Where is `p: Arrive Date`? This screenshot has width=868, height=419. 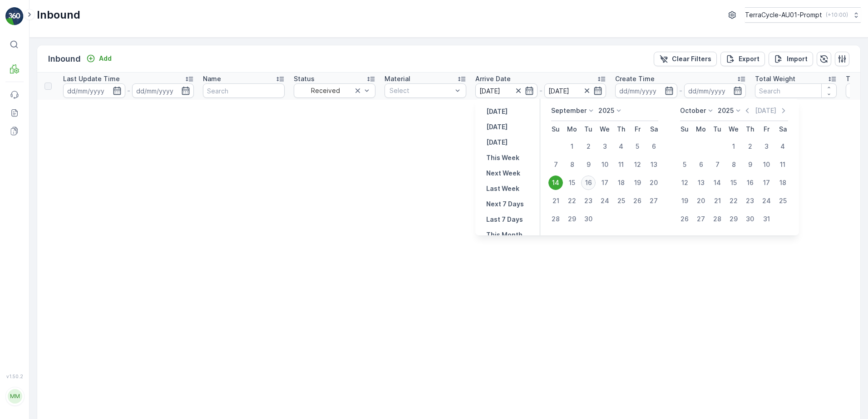 p: Arrive Date is located at coordinates (493, 79).